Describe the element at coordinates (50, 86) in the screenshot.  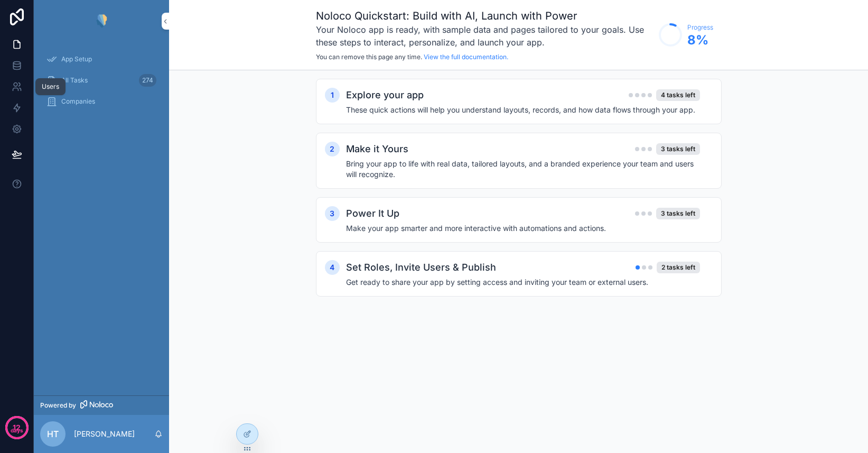
I see `div: Users` at that location.